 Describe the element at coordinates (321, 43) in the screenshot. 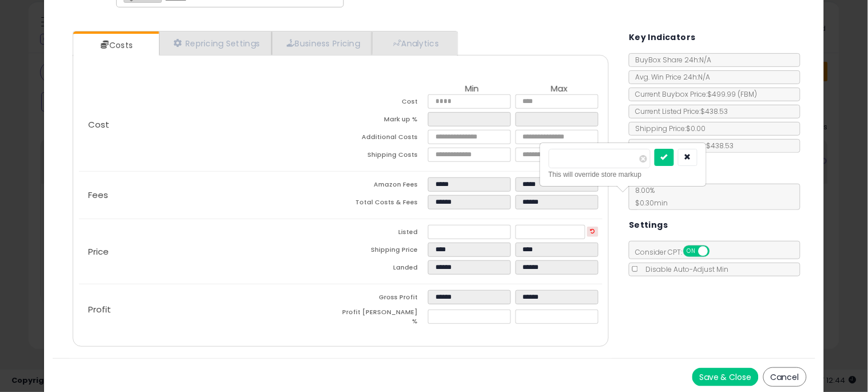

I see `a: Business Pricing` at that location.